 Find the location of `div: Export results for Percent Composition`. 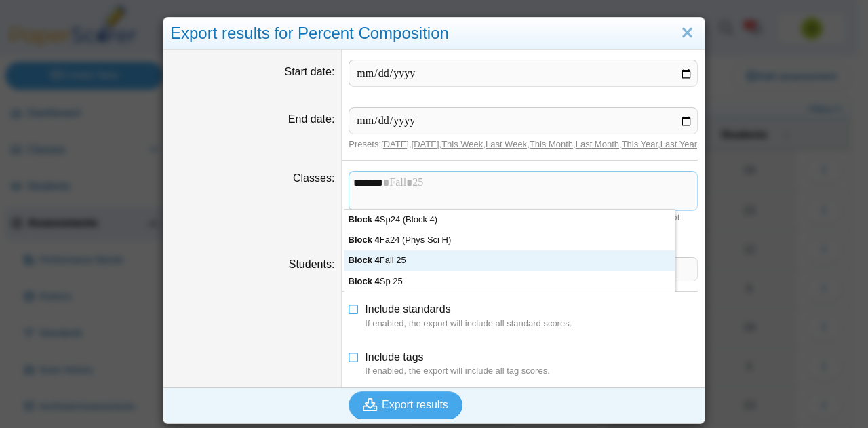

div: Export results for Percent Composition is located at coordinates (434, 33).